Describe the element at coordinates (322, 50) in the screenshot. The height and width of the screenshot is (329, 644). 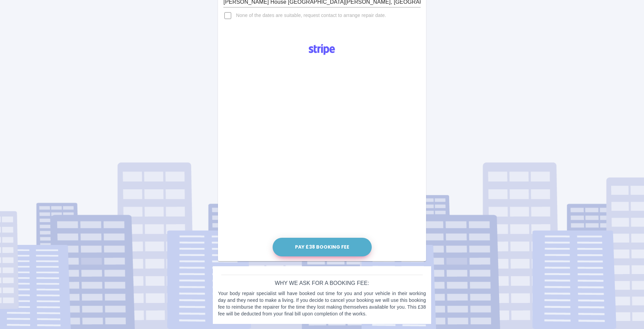
I see `img: Logo` at that location.